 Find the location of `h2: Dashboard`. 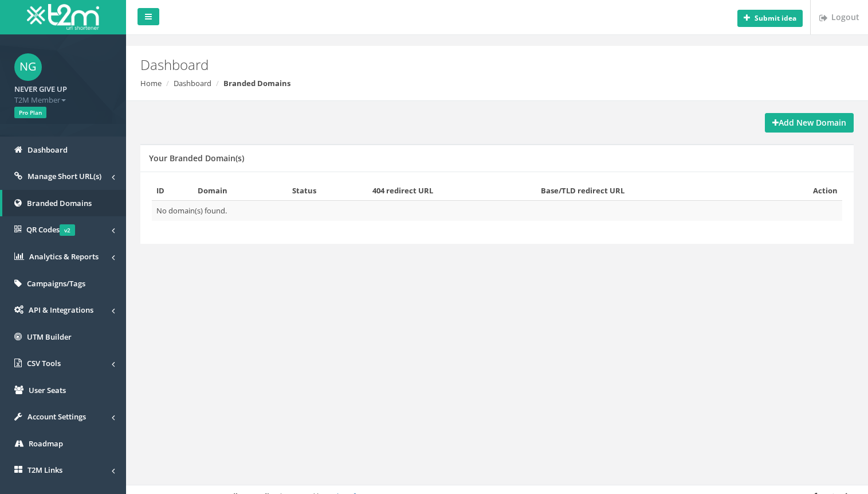

h2: Dashboard is located at coordinates (436, 65).